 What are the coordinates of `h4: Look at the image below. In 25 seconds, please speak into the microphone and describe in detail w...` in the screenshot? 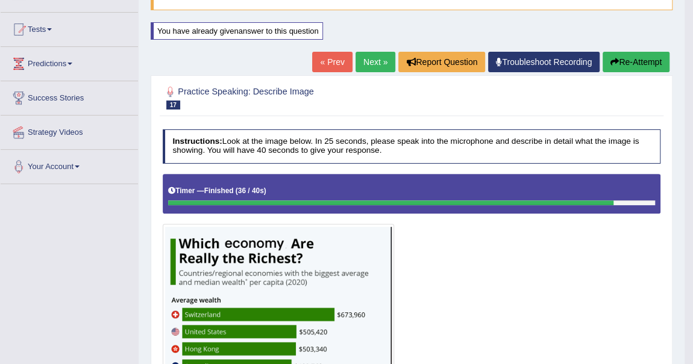 It's located at (411, 146).